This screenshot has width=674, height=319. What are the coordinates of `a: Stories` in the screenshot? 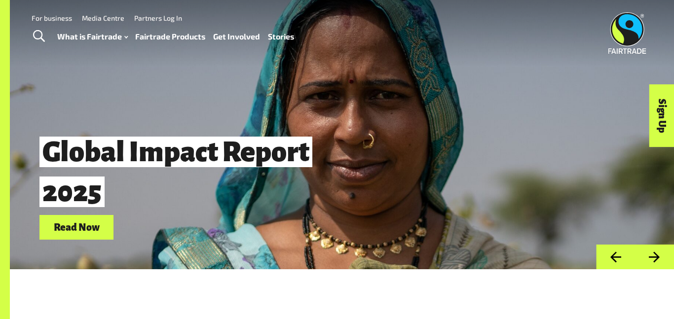 It's located at (281, 37).